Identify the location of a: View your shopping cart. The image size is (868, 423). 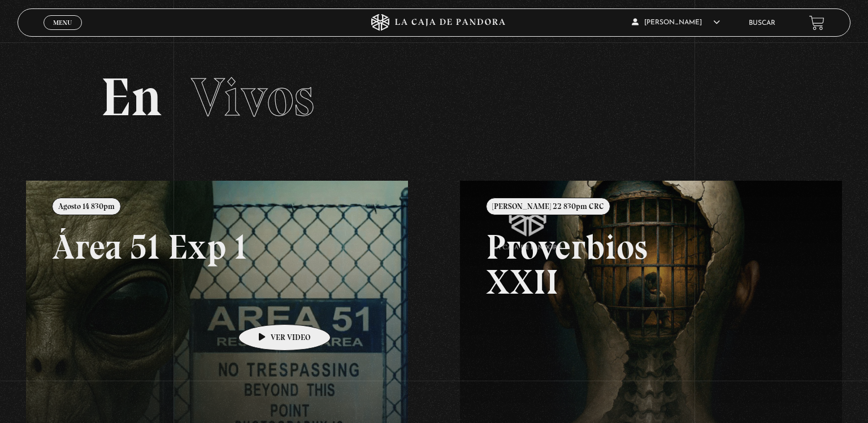
(817, 22).